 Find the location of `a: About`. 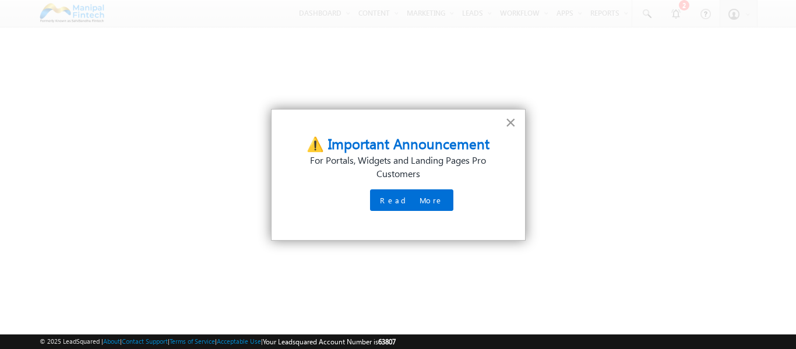

a: About is located at coordinates (111, 341).